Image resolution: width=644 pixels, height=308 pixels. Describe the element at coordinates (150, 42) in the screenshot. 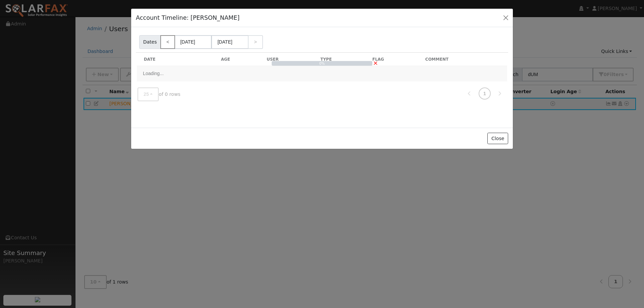

I see `span: Dates` at that location.